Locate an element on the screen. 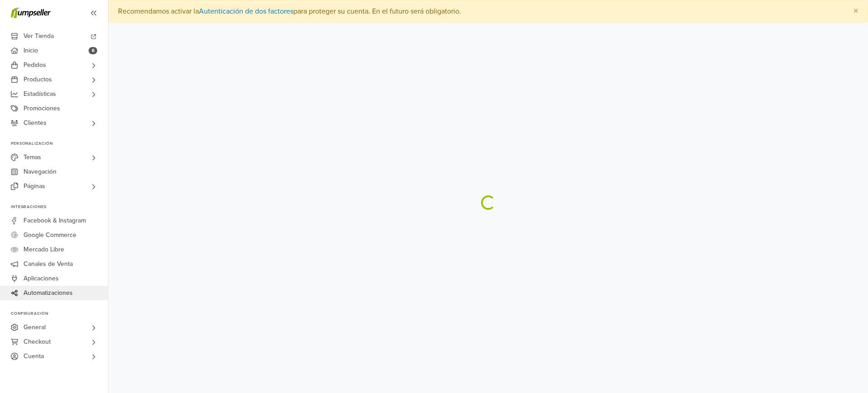  span: Clientes is located at coordinates (35, 123).